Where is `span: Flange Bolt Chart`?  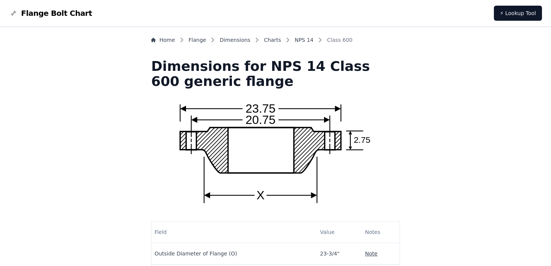 span: Flange Bolt Chart is located at coordinates (56, 13).